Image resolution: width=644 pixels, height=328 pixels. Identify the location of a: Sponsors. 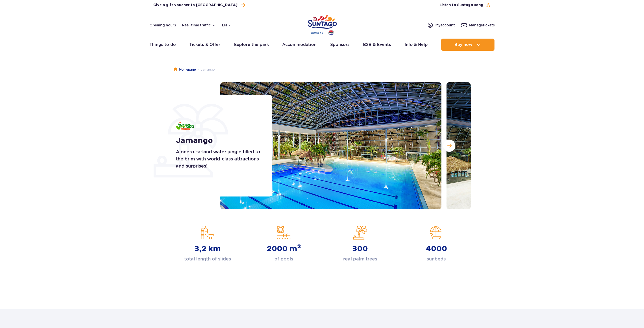
(340, 44).